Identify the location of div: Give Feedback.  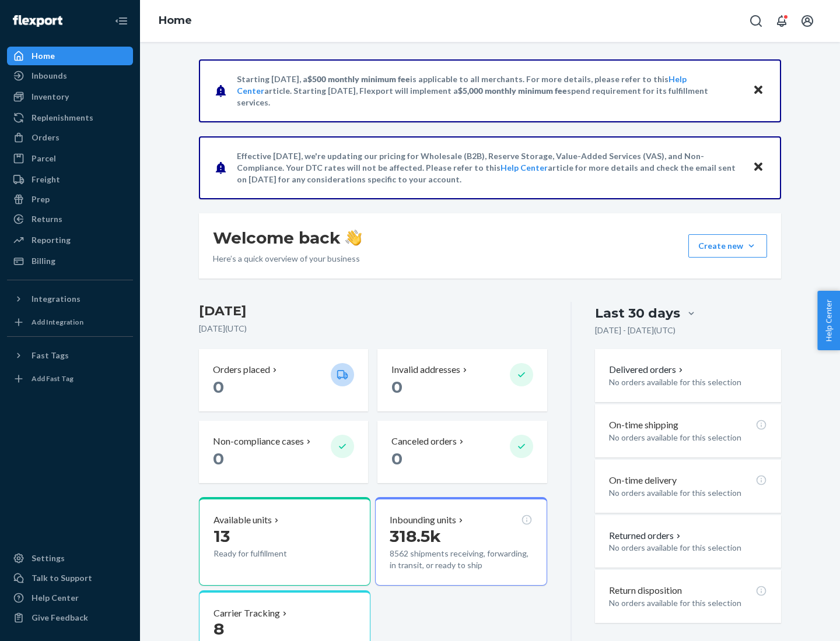
(60, 617).